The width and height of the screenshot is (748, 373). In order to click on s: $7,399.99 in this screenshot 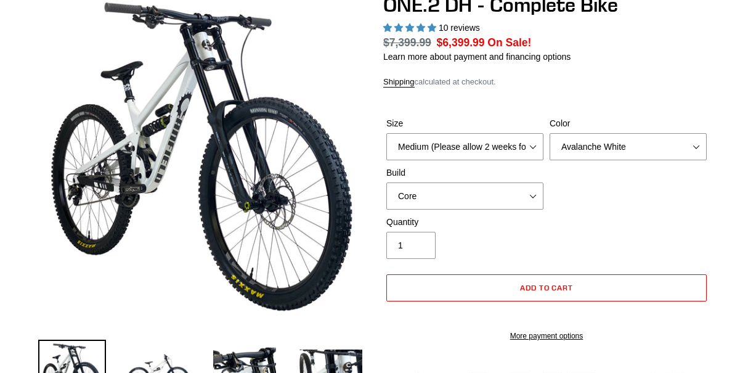, I will do `click(407, 43)`.